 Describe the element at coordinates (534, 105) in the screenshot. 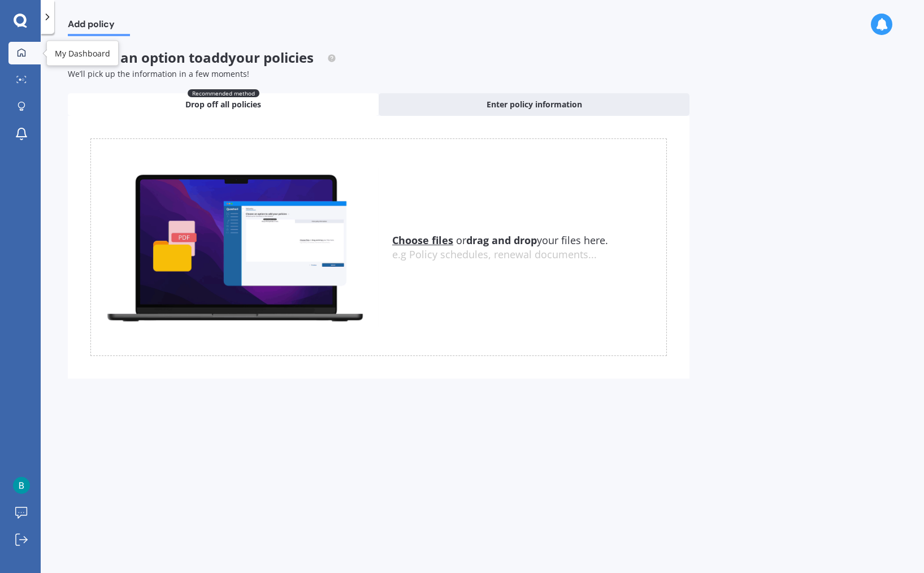

I see `span: Enter policy information` at that location.